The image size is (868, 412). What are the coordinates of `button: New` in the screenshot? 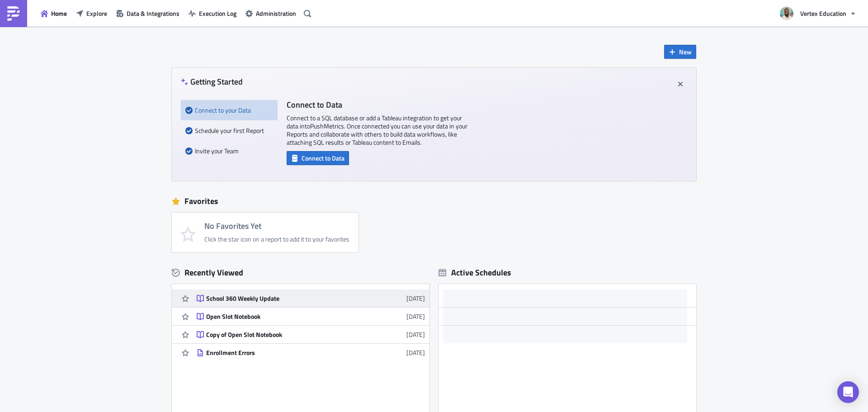 It's located at (680, 52).